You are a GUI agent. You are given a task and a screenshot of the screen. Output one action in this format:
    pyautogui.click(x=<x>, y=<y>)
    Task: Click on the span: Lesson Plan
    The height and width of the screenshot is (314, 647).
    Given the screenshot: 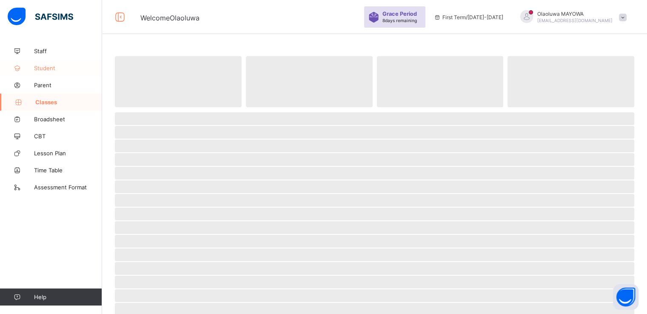 What is the action you would take?
    pyautogui.click(x=68, y=153)
    